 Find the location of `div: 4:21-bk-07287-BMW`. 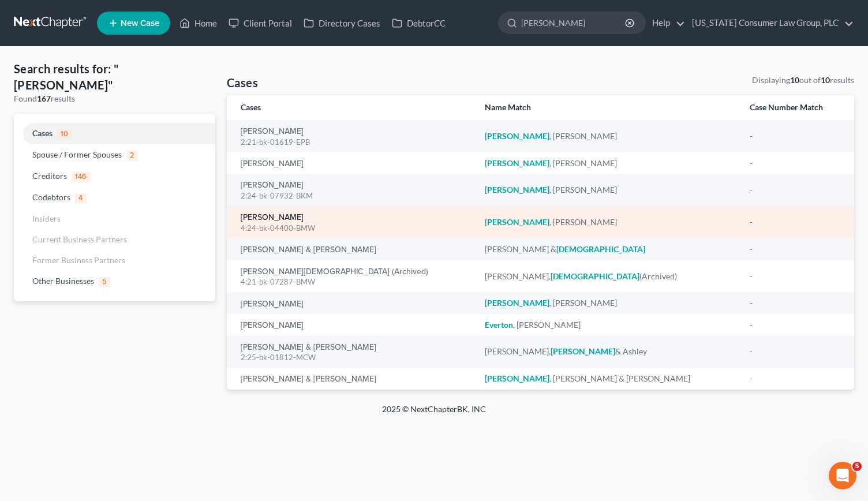

div: 4:21-bk-07287-BMW is located at coordinates (353, 281).